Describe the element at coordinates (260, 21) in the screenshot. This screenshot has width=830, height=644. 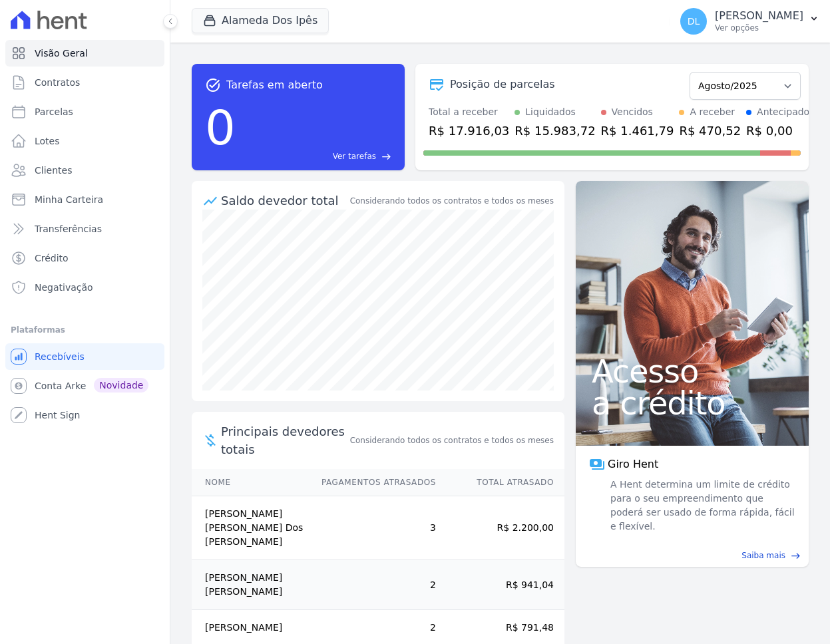
I see `button: Alameda Dos Ipês` at that location.